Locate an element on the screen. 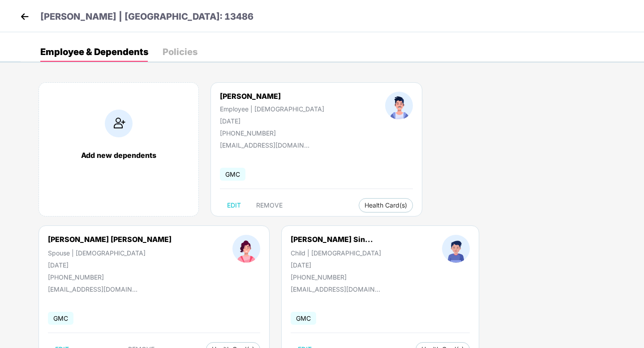 This screenshot has width=644, height=348. span: Health Card(s) is located at coordinates (386, 206).